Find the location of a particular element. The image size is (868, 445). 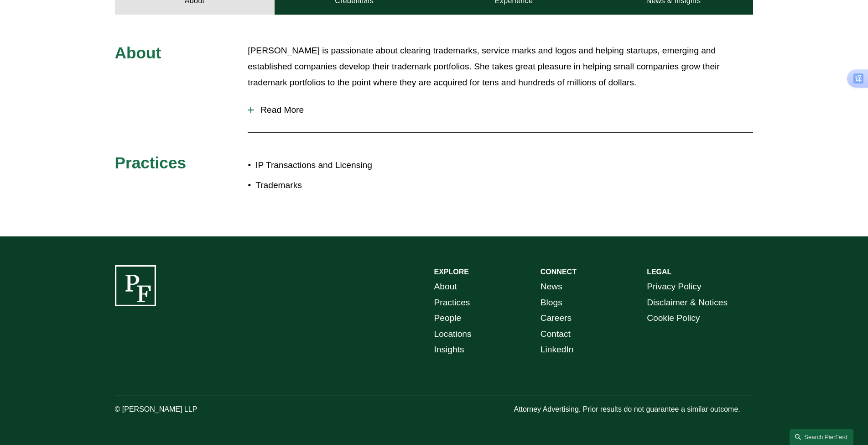

a: LinkedIn is located at coordinates (556, 349).